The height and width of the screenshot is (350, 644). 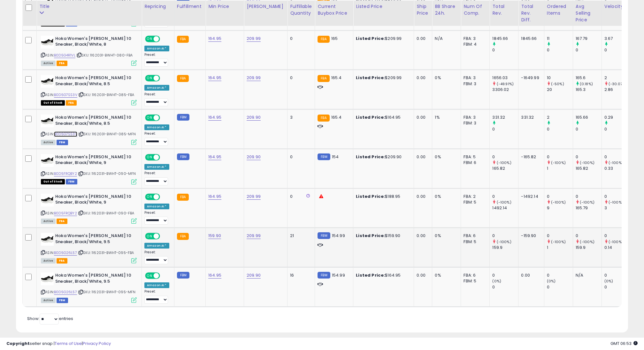 What do you see at coordinates (445, 197) in the screenshot?
I see `div: 0%` at bounding box center [445, 197].